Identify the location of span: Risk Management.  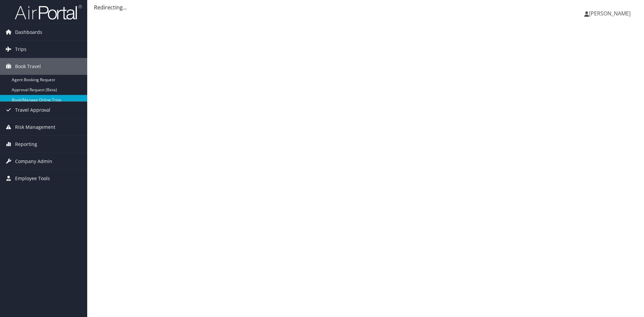
(35, 127).